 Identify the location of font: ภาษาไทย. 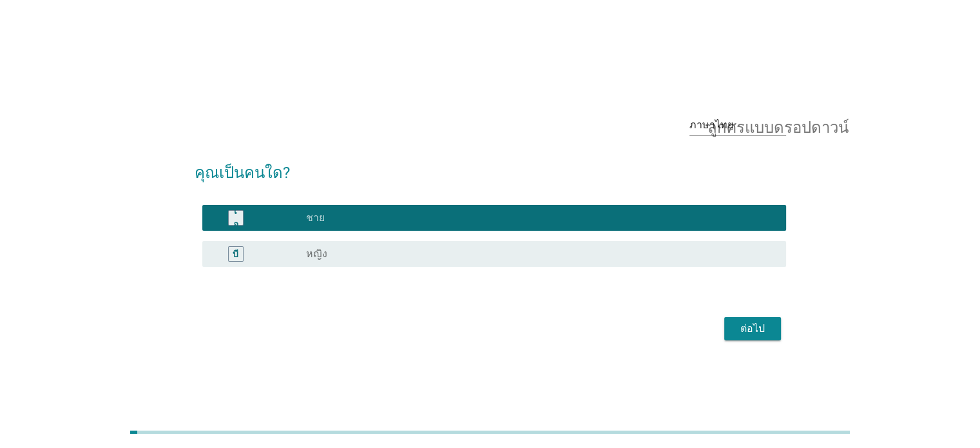
(711, 124).